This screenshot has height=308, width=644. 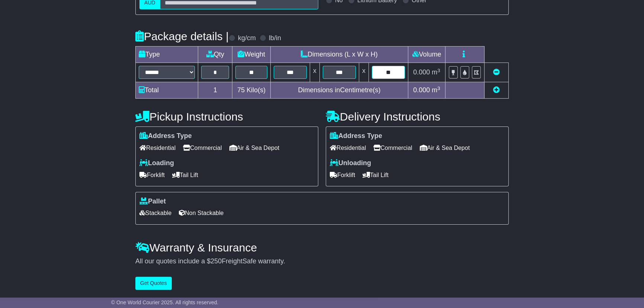 What do you see at coordinates (247, 38) in the screenshot?
I see `label: kg/cm` at bounding box center [247, 38].